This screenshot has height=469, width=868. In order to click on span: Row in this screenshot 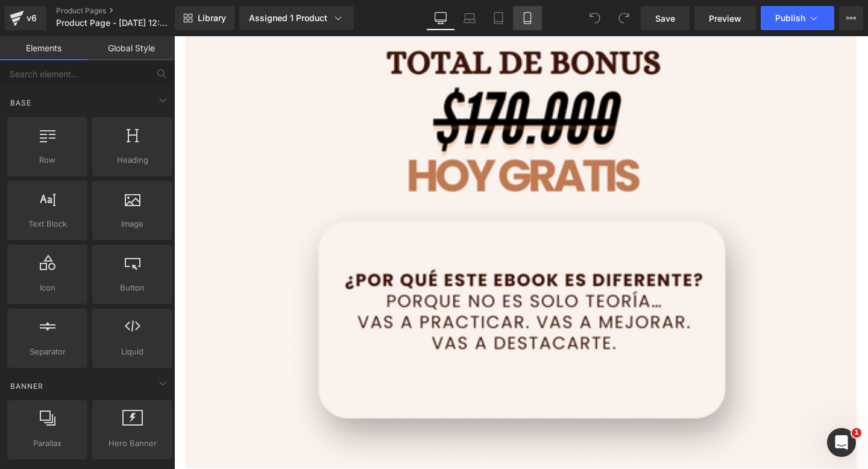, I will do `click(47, 160)`.